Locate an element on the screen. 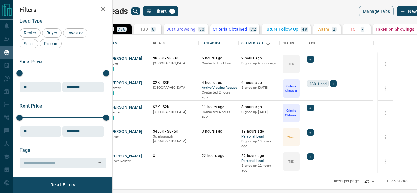  button: search button is located at coordinates (136, 11).